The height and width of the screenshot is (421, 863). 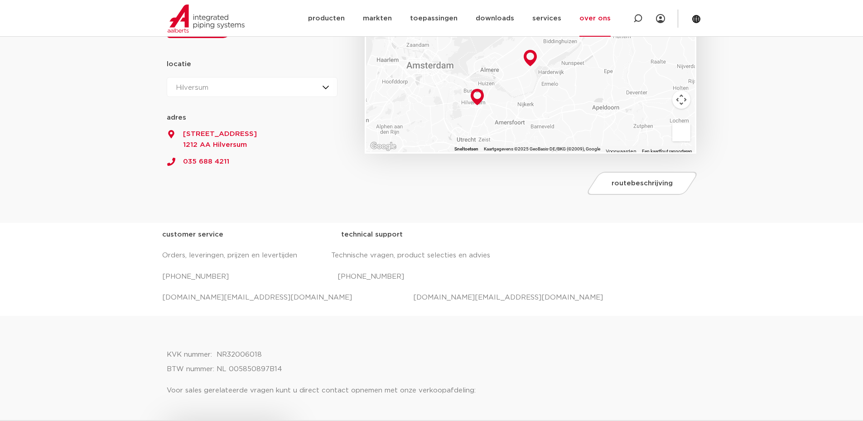 What do you see at coordinates (432, 255) in the screenshot?
I see `p: Orders, leveringen, prijzen en levertijden Technische vragen, product selecties en advies` at bounding box center [432, 255].